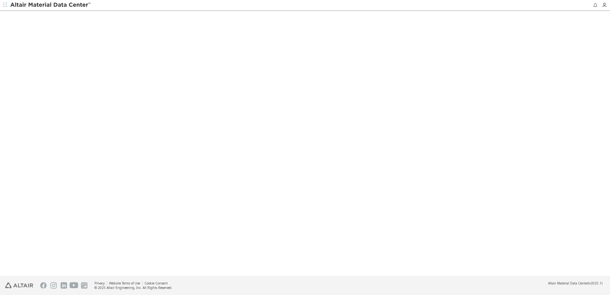 The width and height of the screenshot is (610, 295). Describe the element at coordinates (51, 5) in the screenshot. I see `img: Altair Material Data Center` at that location.